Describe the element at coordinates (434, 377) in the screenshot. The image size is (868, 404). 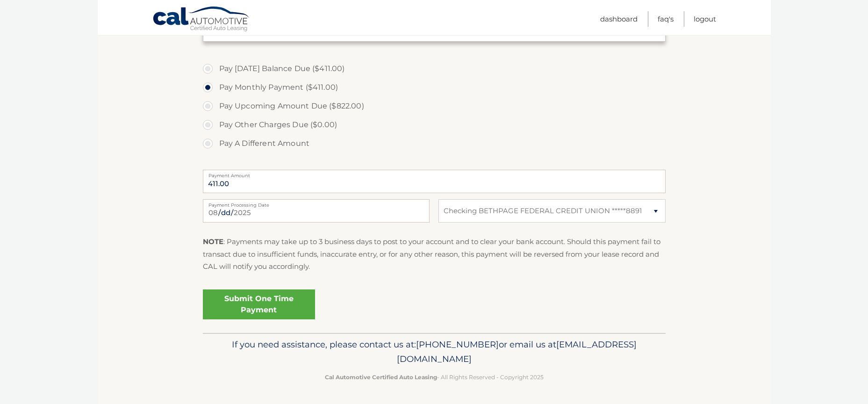
I see `p: - All Rights Reserved - Copyright 2025` at that location.